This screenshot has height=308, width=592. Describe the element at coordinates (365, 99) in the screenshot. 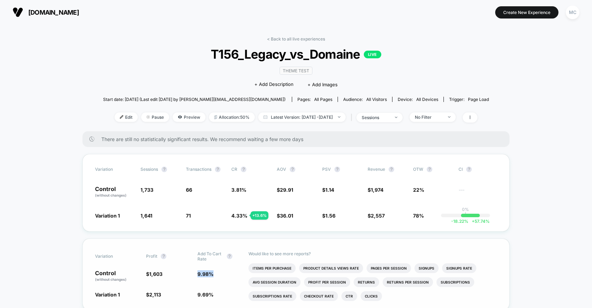

I see `div: Audience:` at that location.